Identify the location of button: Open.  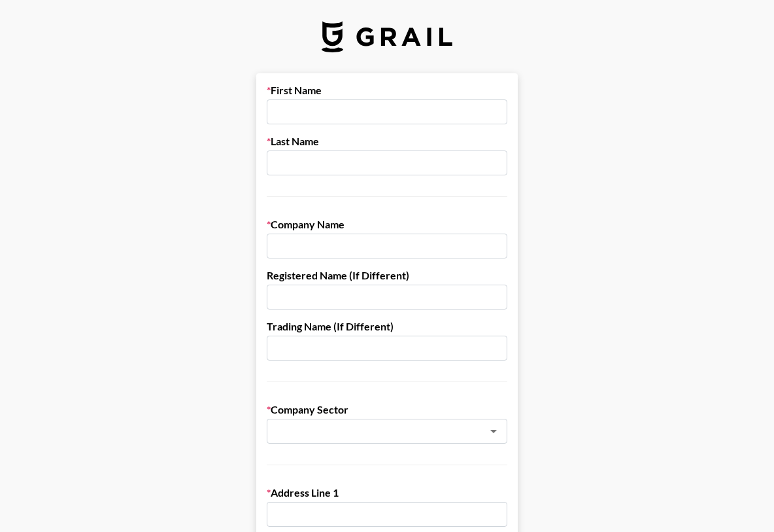
(493, 431).